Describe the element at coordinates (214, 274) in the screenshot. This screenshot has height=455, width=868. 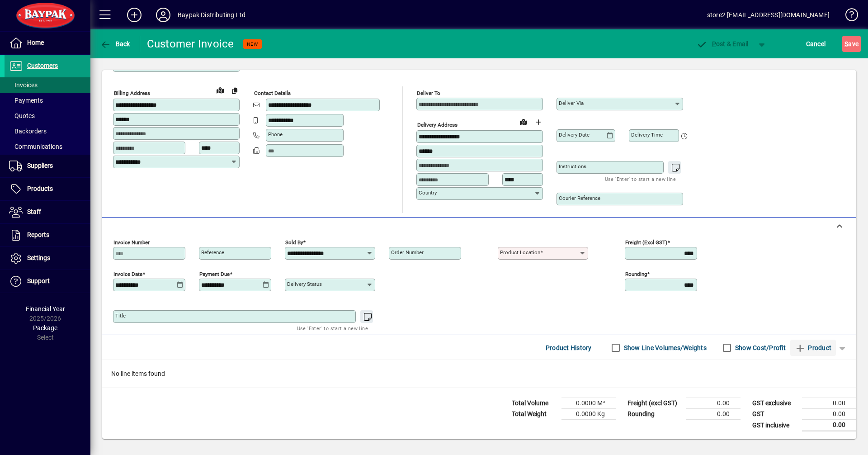
I see `mat-label: Payment due` at that location.